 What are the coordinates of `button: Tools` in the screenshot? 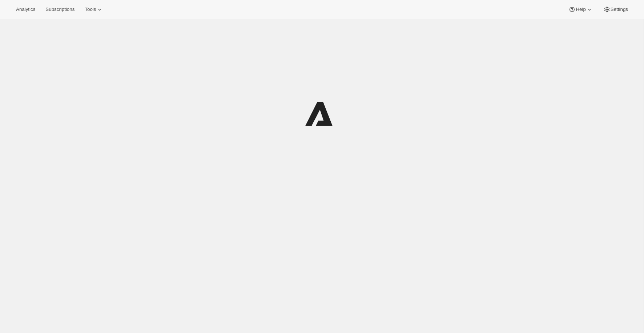 It's located at (94, 10).